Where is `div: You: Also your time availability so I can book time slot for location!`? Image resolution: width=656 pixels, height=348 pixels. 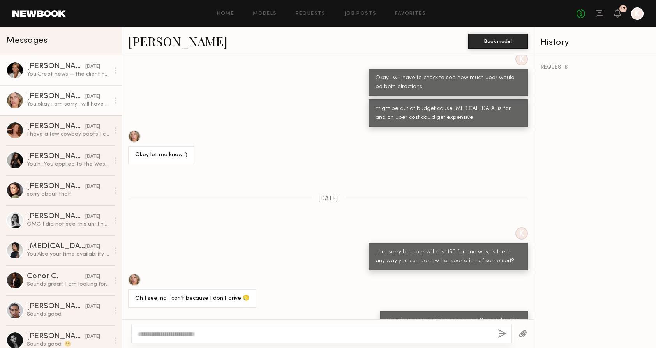
div: You: Also your time availability so I can book time slot for location! is located at coordinates (68, 254).